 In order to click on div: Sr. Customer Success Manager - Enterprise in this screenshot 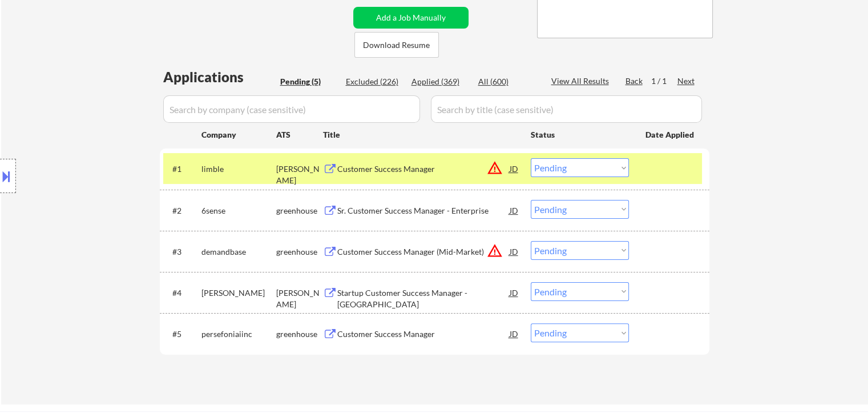, I will do `click(423, 211)`.